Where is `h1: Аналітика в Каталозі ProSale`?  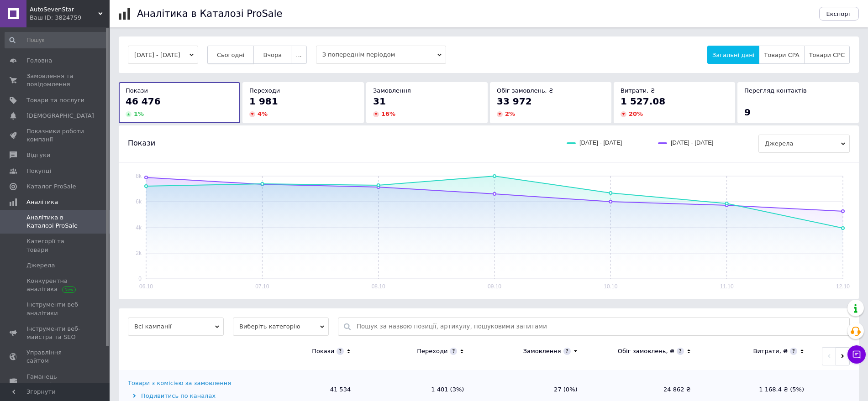
h1: Аналітика в Каталозі ProSale is located at coordinates (210, 13).